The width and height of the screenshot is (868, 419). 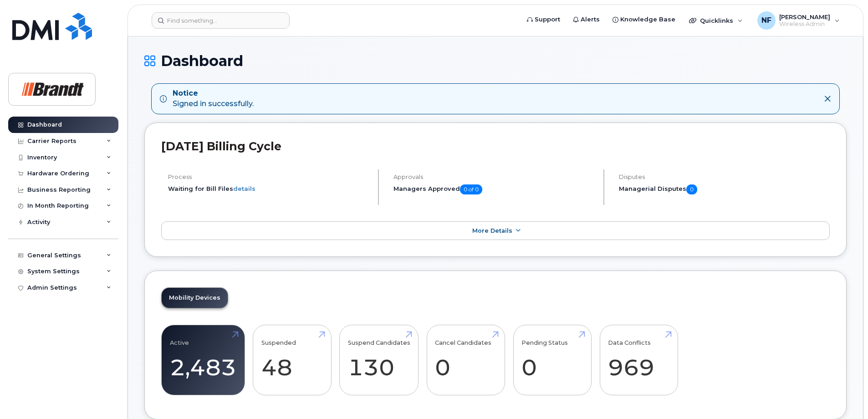 I want to click on h1: Dashboard, so click(x=496, y=61).